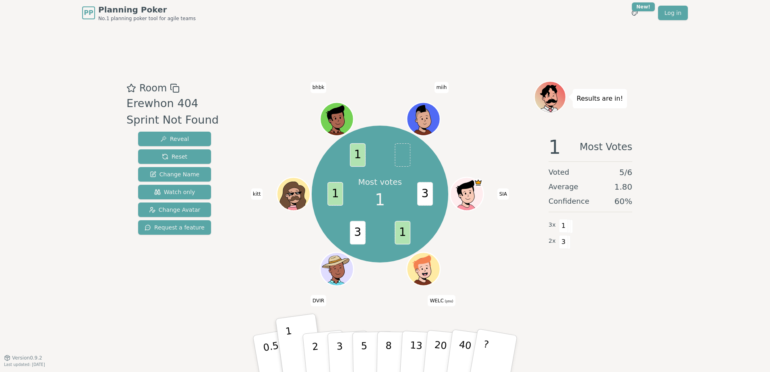 This screenshot has height=372, width=770. Describe the element at coordinates (552, 241) in the screenshot. I see `span: 2 x` at that location.